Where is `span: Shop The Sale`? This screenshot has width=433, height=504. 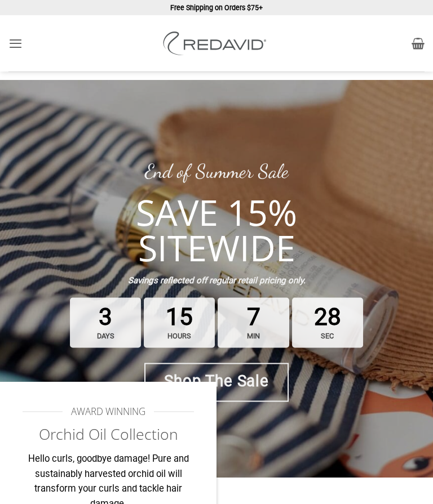
span: Shop The Sale is located at coordinates (216, 381).